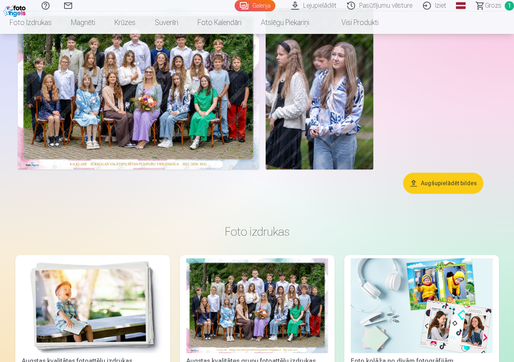 The width and height of the screenshot is (514, 362). What do you see at coordinates (443, 183) in the screenshot?
I see `button: Augšupielādēt bildes` at bounding box center [443, 183].